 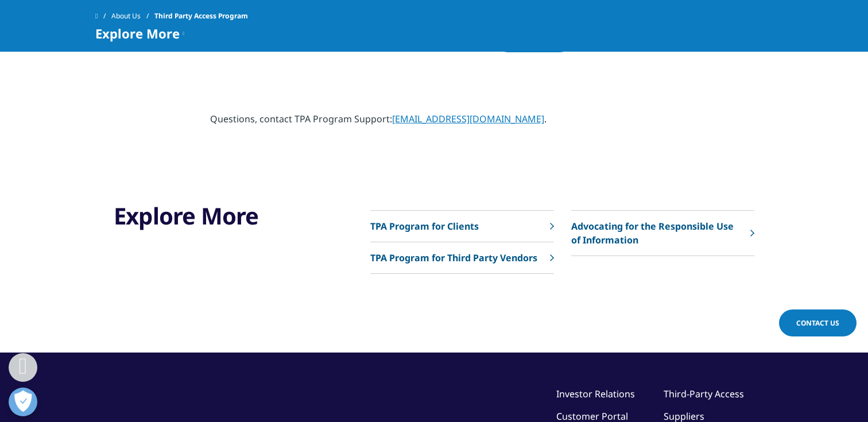 I want to click on a: TPA Program for Clients, so click(x=461, y=226).